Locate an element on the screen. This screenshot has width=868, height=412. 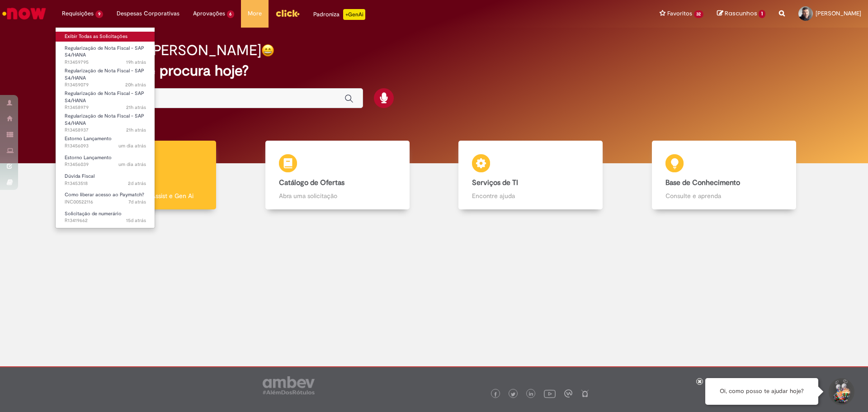
a: Aberto R13456093 : Estorno Lançamento is located at coordinates (105, 142).